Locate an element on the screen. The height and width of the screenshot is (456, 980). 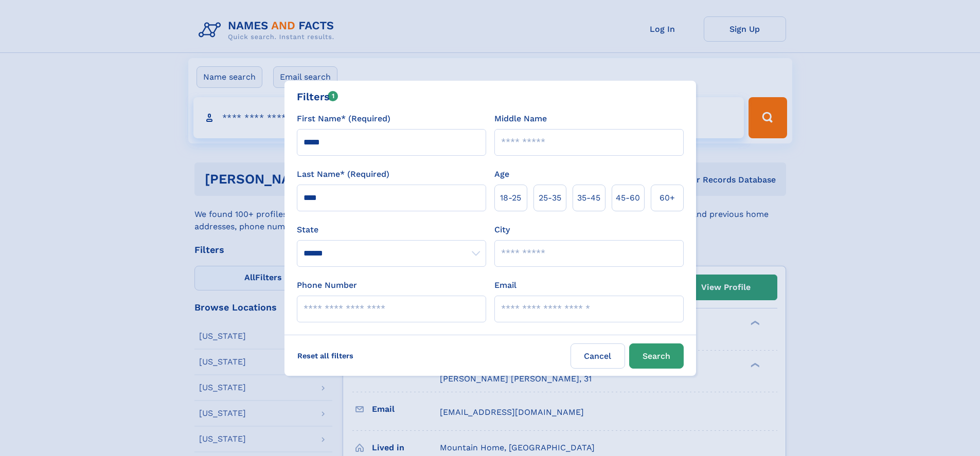
span: 18‑25 is located at coordinates (510, 198).